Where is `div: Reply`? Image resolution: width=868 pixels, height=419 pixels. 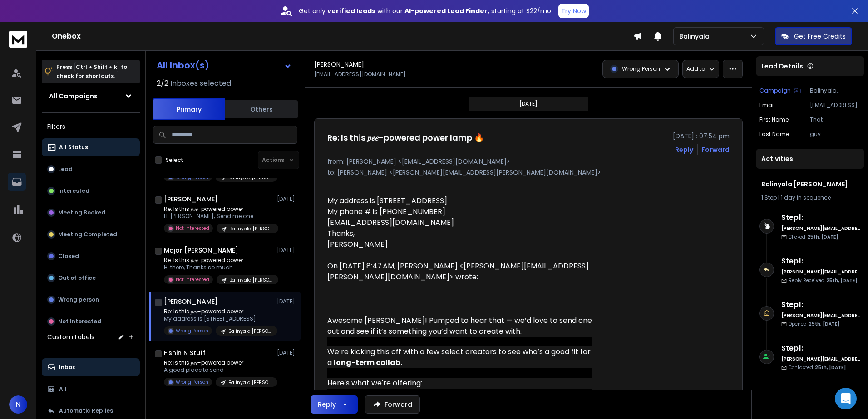 div: Reply is located at coordinates (327, 405).